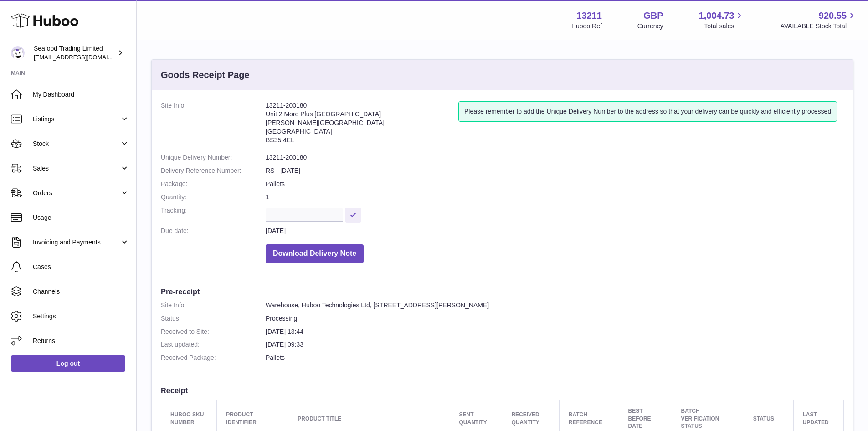  I want to click on h3: Goods Receipt Page, so click(205, 75).